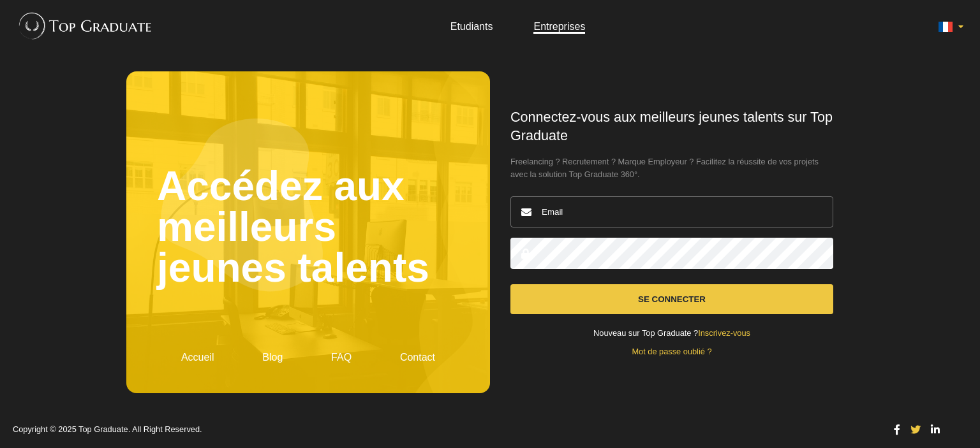  What do you see at coordinates (672, 333) in the screenshot?
I see `div: Nouveau sur Top Graduate ?` at bounding box center [672, 333].